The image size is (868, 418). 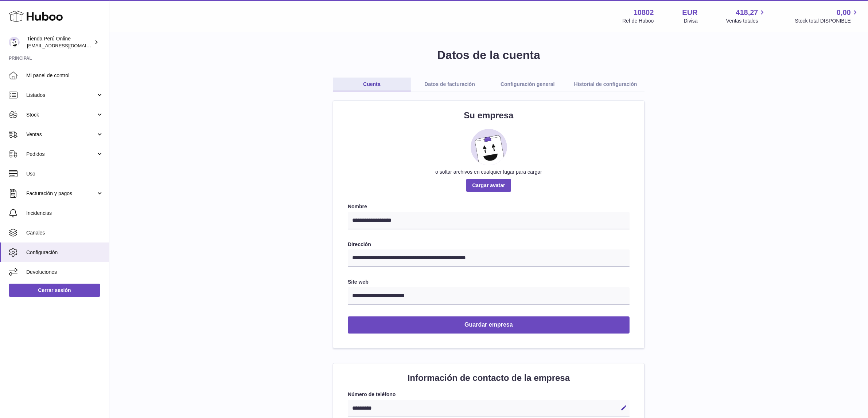 I want to click on span: Uso, so click(x=65, y=174).